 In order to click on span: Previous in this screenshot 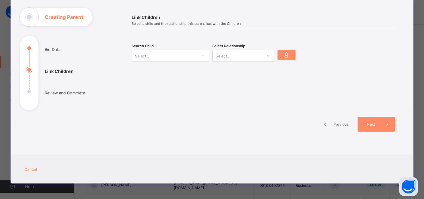, I will do `click(341, 124)`.